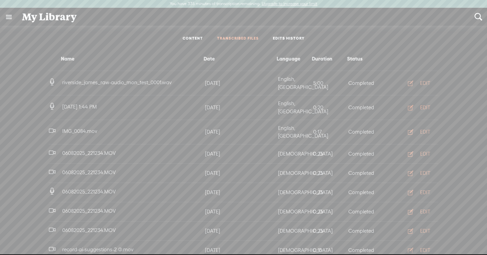 This screenshot has width=487, height=255. Describe the element at coordinates (117, 82) in the screenshot. I see `span: riverside_james_raw-audio_mon_test_0001.wav` at that location.